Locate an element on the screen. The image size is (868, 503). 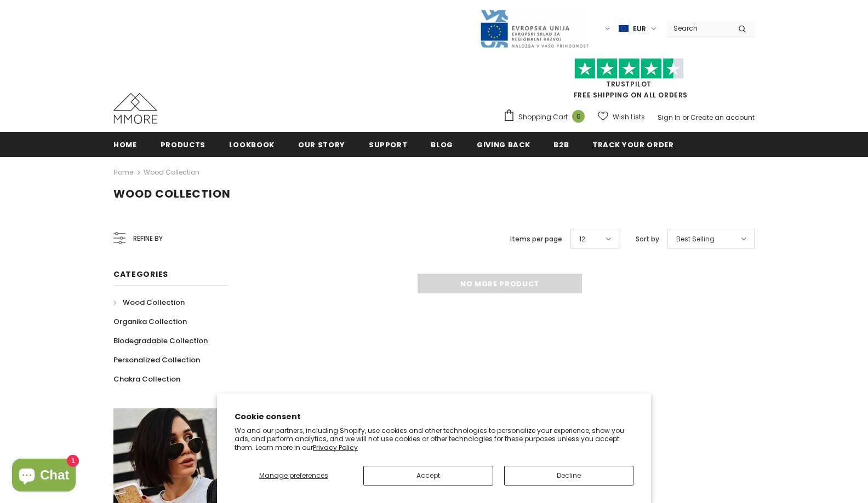
span: B2B is located at coordinates (561, 144).